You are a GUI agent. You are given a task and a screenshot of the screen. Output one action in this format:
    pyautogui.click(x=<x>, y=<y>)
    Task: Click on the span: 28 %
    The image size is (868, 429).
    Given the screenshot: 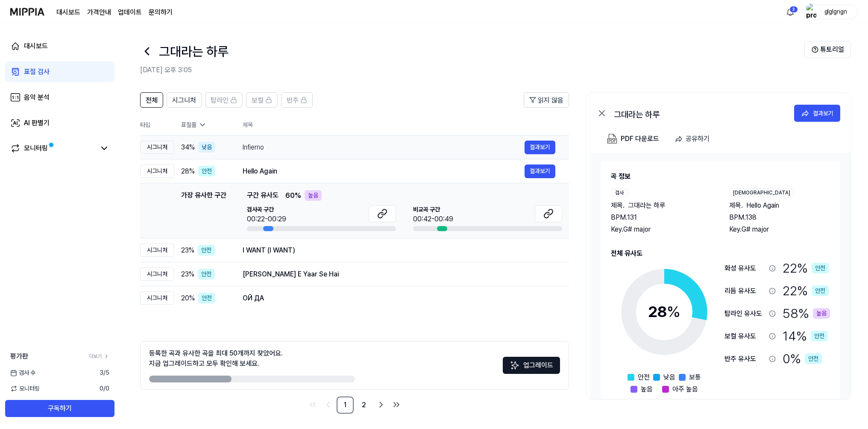 What is the action you would take?
    pyautogui.click(x=188, y=171)
    